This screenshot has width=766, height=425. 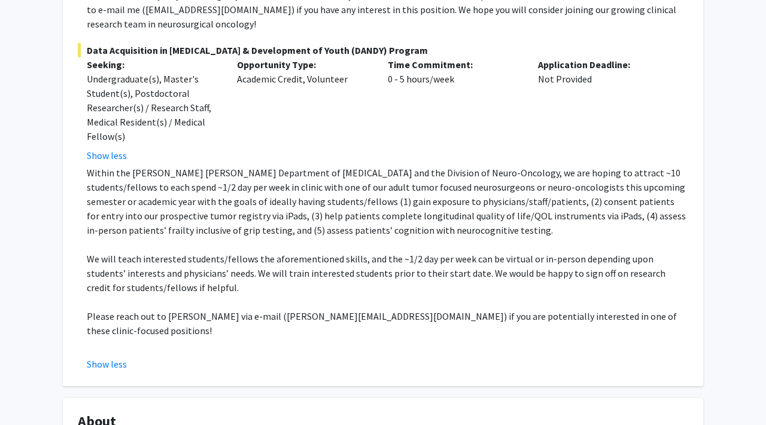 I want to click on p: Seeking:, so click(x=153, y=65).